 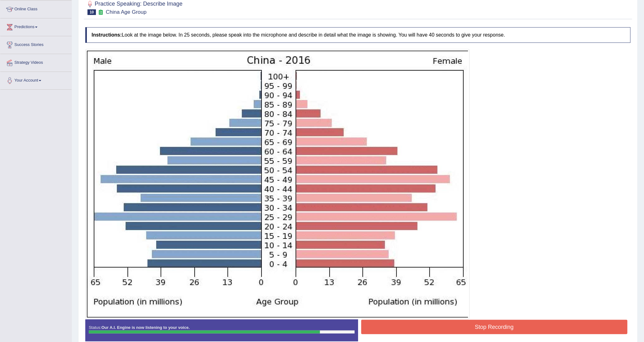 What do you see at coordinates (36, 26) in the screenshot?
I see `a: Predictions` at bounding box center [36, 26].